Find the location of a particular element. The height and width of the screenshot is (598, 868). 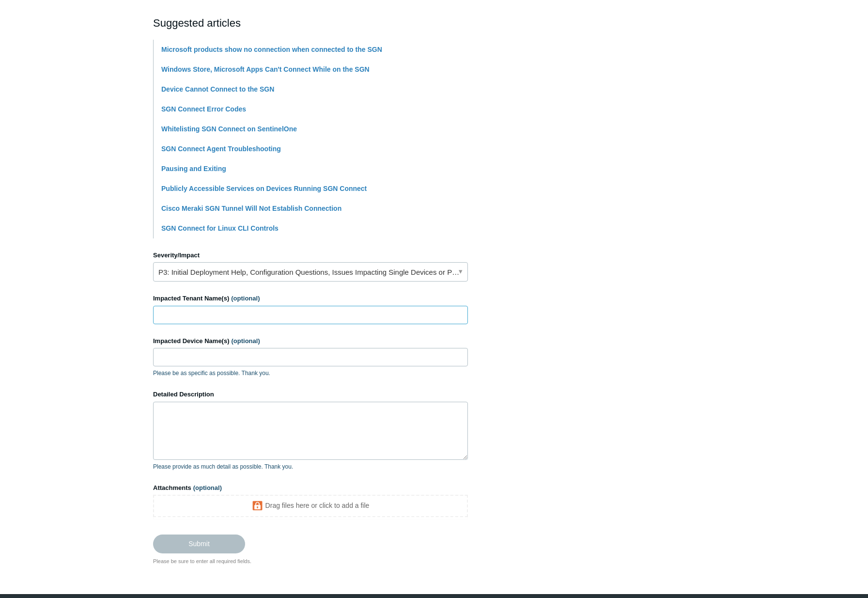

label: Impacted Device Name(s) is located at coordinates (311, 341).